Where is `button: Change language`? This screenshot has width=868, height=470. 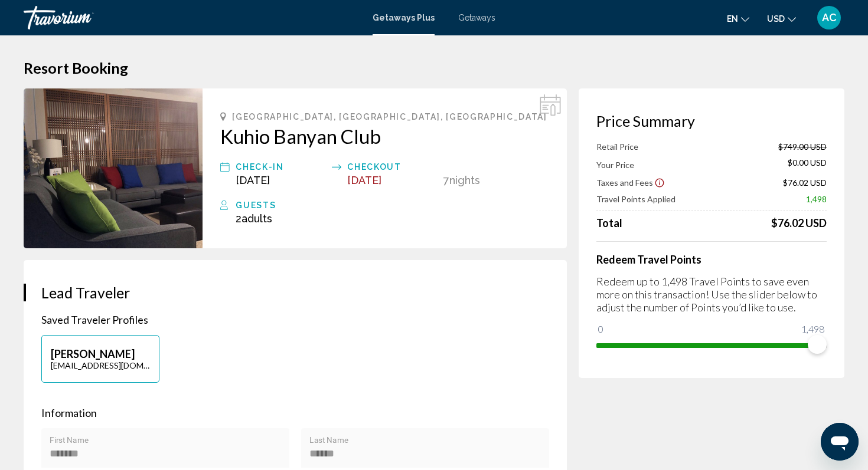
button: Change language is located at coordinates (738, 18).